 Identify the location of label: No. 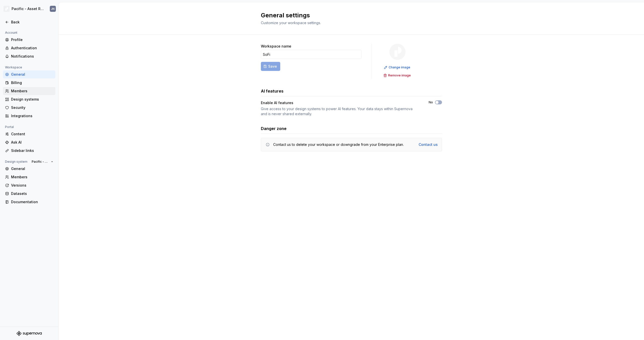
(431, 102).